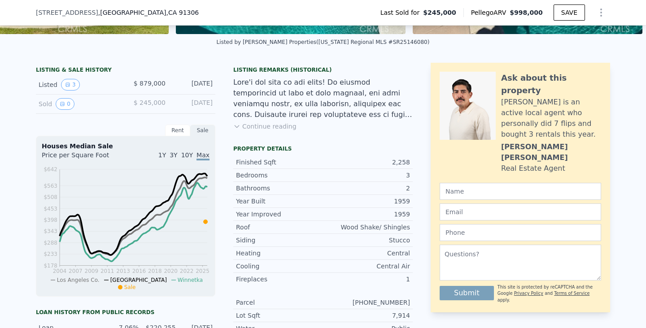  What do you see at coordinates (366, 227) in the screenshot?
I see `div: Wood Shake/ Shingles` at bounding box center [366, 227].